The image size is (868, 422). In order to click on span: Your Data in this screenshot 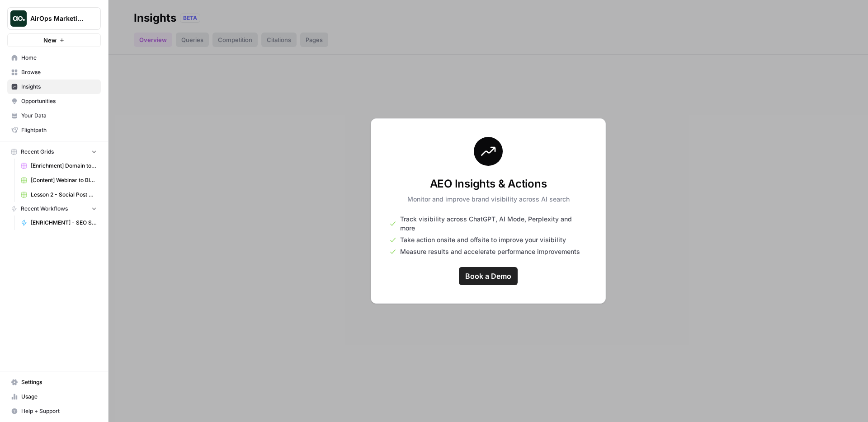, I will do `click(59, 116)`.